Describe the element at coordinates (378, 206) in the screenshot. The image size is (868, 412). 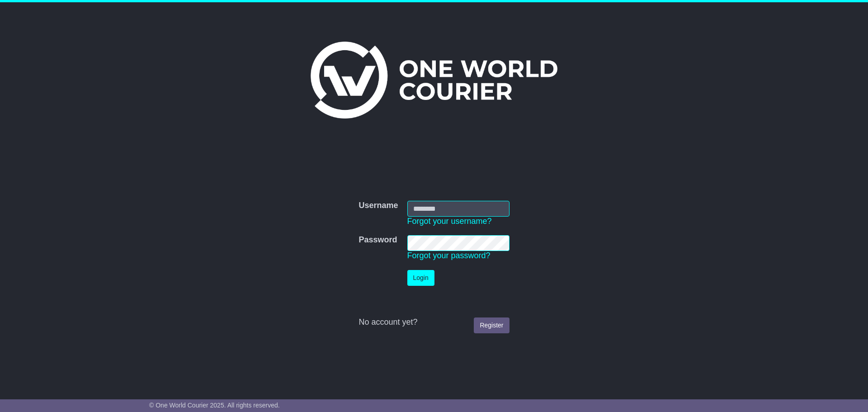
I see `label: Username` at that location.